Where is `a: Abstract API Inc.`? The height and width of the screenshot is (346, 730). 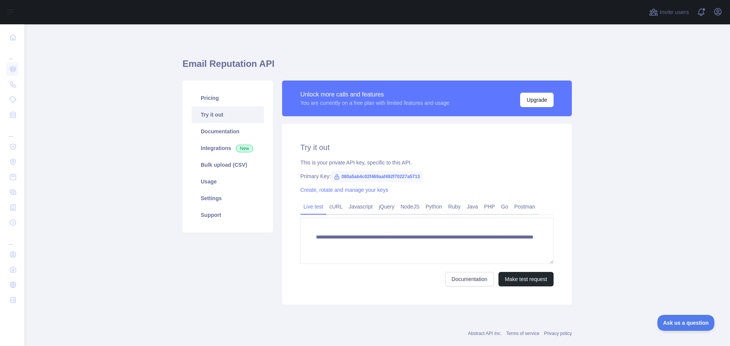
a: Abstract API Inc. is located at coordinates (485, 334).